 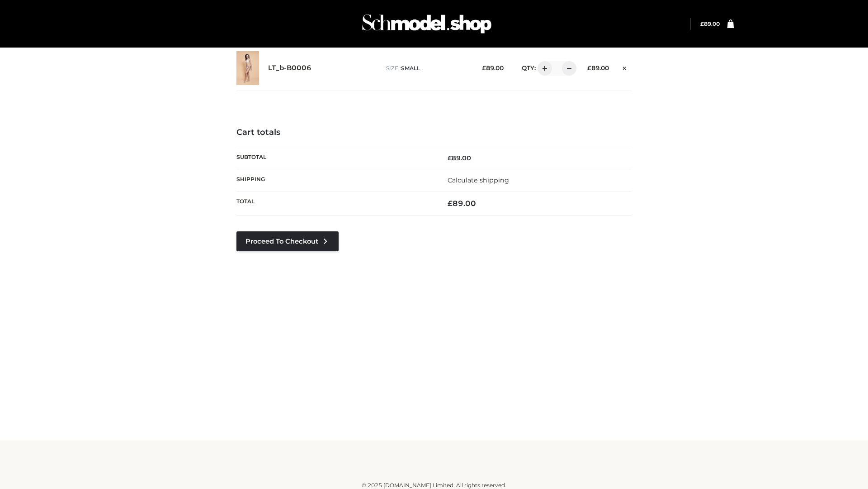 I want to click on span: SMALL, so click(x=411, y=68).